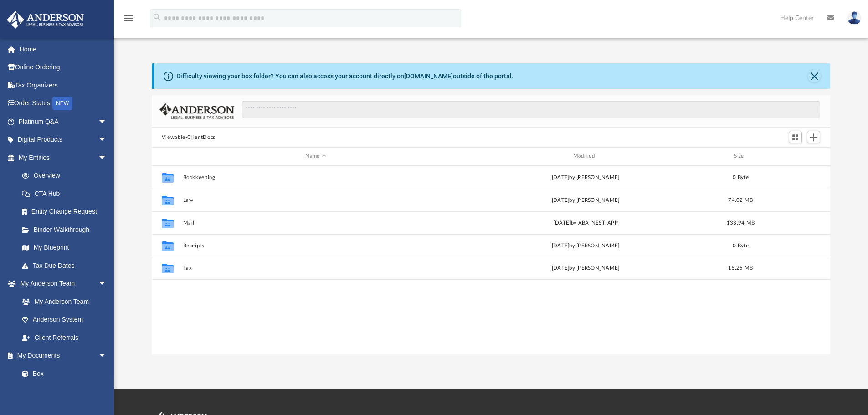  I want to click on a: My Blueprint, so click(65, 247).